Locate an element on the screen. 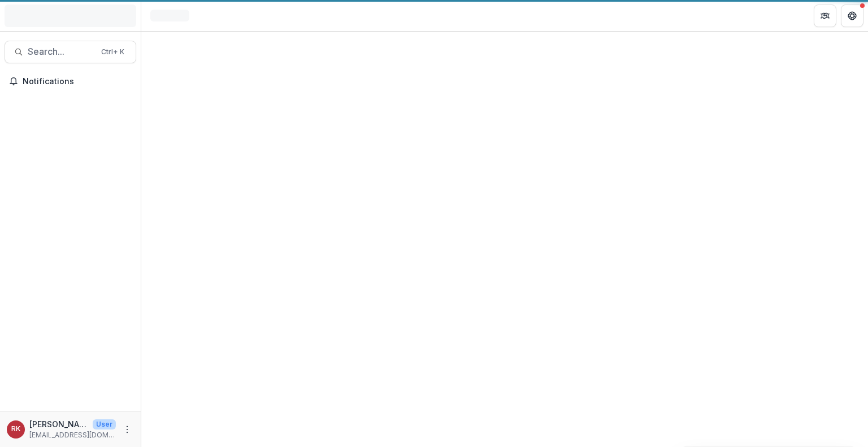 The height and width of the screenshot is (447, 868). span: Search... is located at coordinates (61, 51).